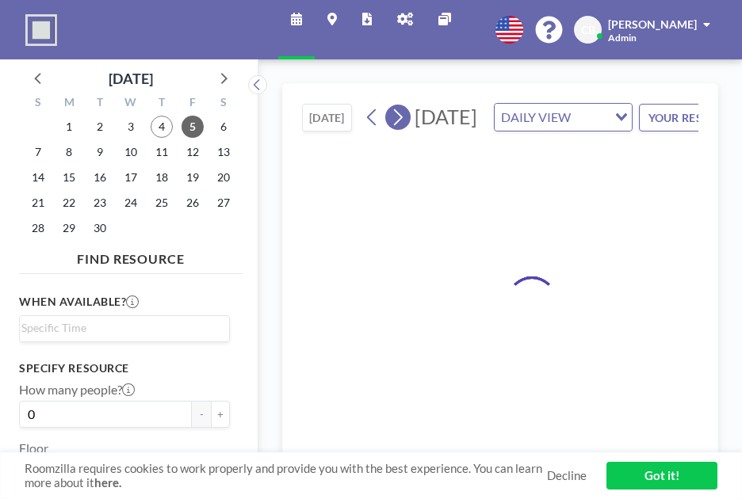 The height and width of the screenshot is (499, 742). I want to click on span: Saturday, September 13, 2025, so click(224, 152).